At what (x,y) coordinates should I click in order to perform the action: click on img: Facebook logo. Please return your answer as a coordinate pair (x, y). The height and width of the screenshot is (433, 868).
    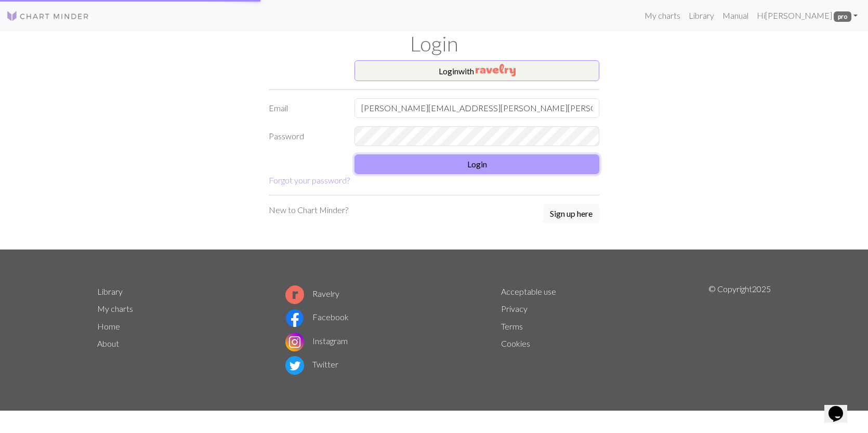
    Looking at the image, I should click on (295, 318).